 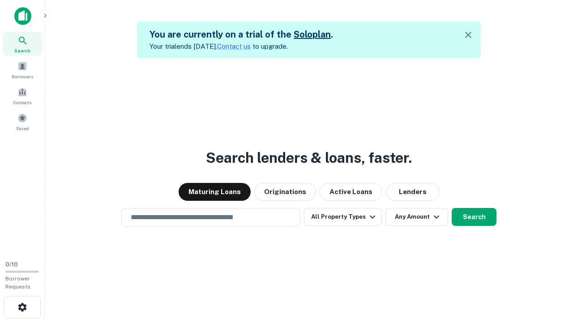 I want to click on img: capitalize-icon.png, so click(x=23, y=16).